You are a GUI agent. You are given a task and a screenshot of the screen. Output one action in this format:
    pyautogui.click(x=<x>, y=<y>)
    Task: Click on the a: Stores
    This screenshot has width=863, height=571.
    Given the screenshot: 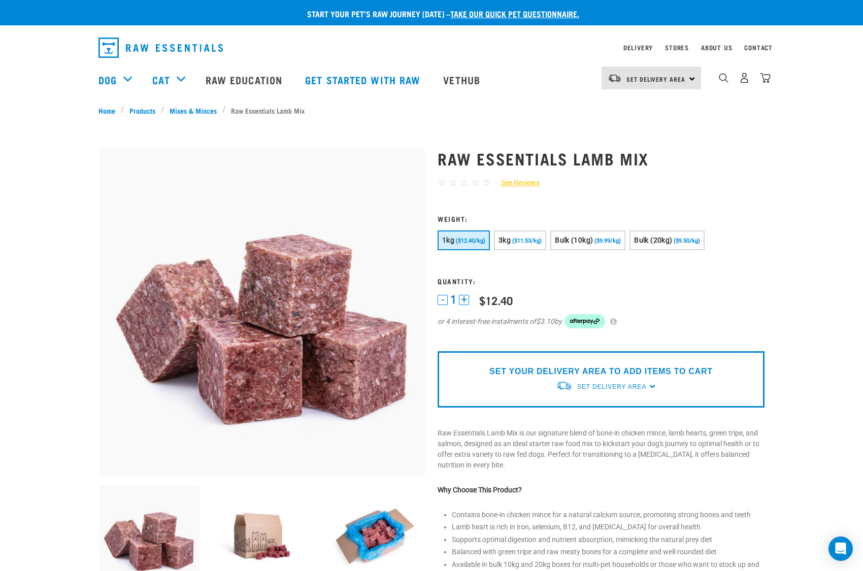 What is the action you would take?
    pyautogui.click(x=677, y=47)
    